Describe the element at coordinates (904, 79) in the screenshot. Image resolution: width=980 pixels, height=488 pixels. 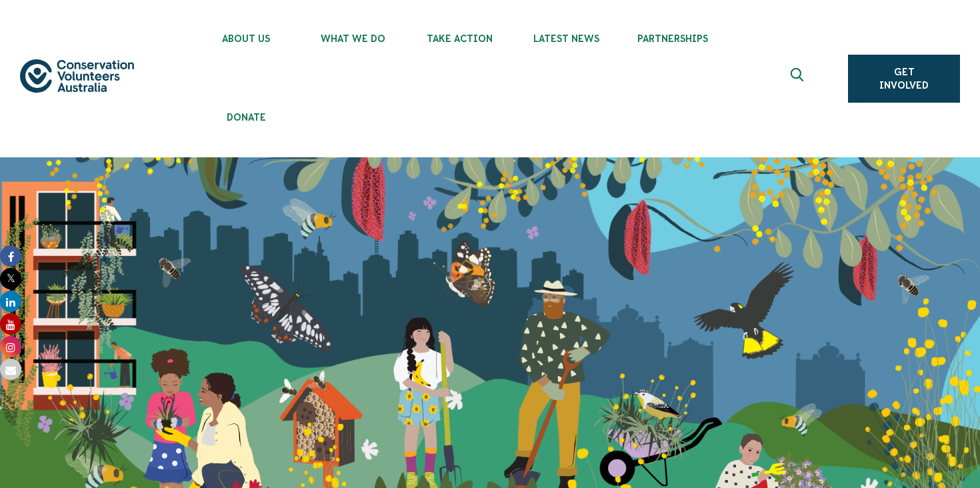
I see `a: Get Involved` at that location.